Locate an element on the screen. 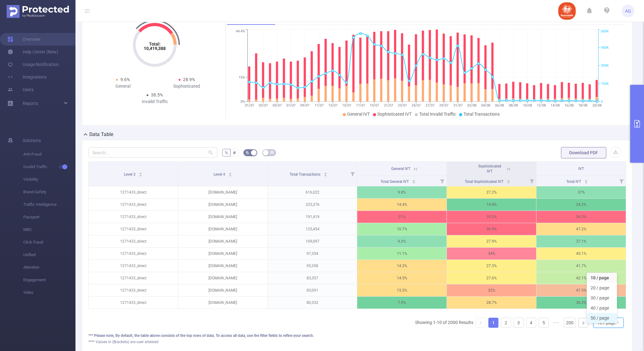 This screenshot has width=644, height=351. p: 9.8% is located at coordinates (401, 192).